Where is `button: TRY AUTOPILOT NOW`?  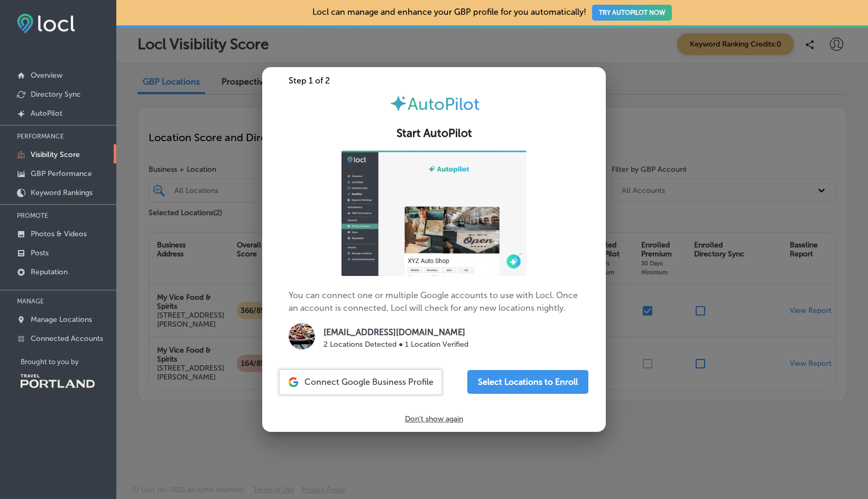 button: TRY AUTOPILOT NOW is located at coordinates (631, 13).